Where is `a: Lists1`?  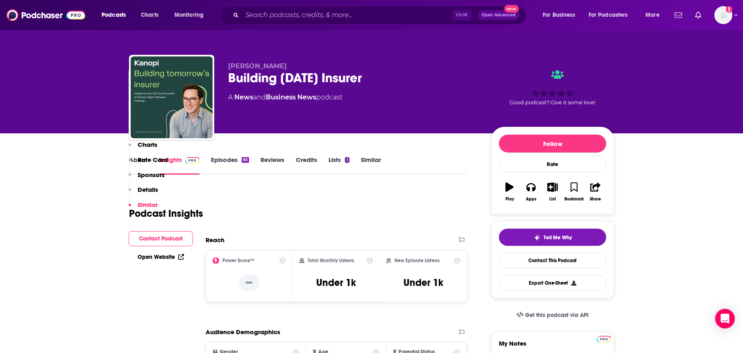 a: Lists1 is located at coordinates (339, 165).